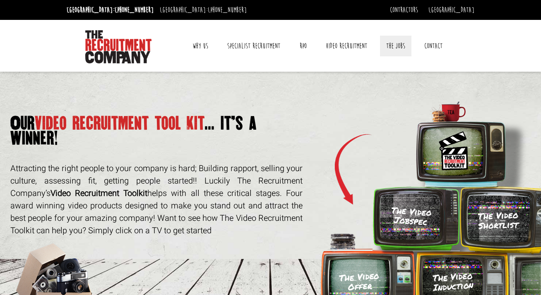 Image resolution: width=541 pixels, height=295 pixels. I want to click on a: Contractors, so click(404, 10).